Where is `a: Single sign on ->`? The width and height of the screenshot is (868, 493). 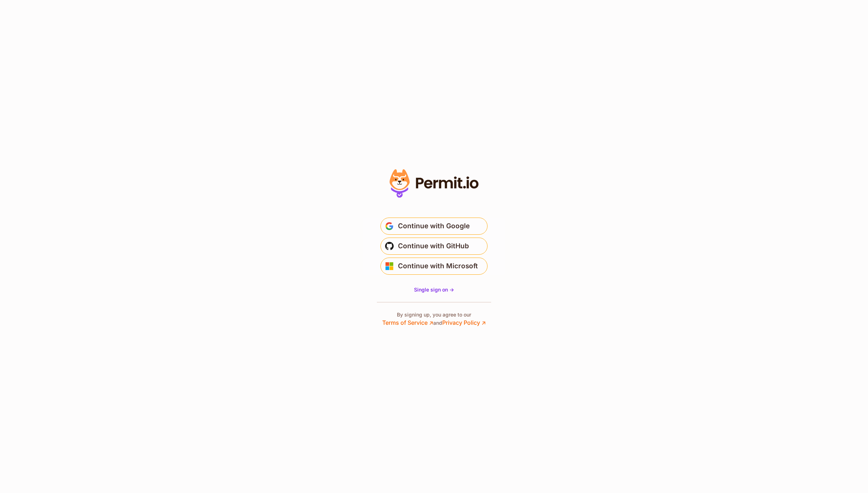 a: Single sign on -> is located at coordinates (434, 290).